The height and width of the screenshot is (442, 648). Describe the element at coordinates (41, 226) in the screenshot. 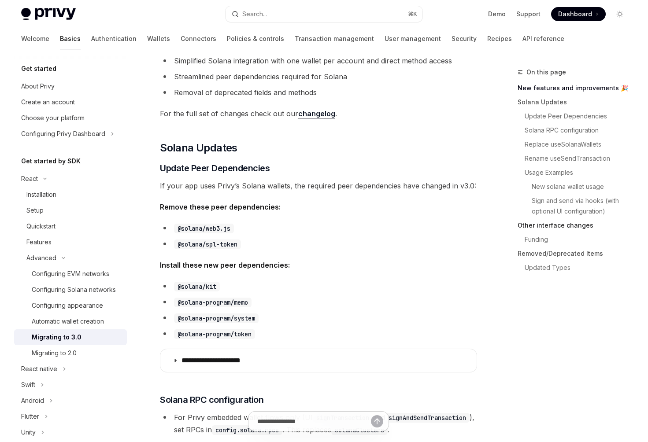

I see `div: Quickstart` at that location.